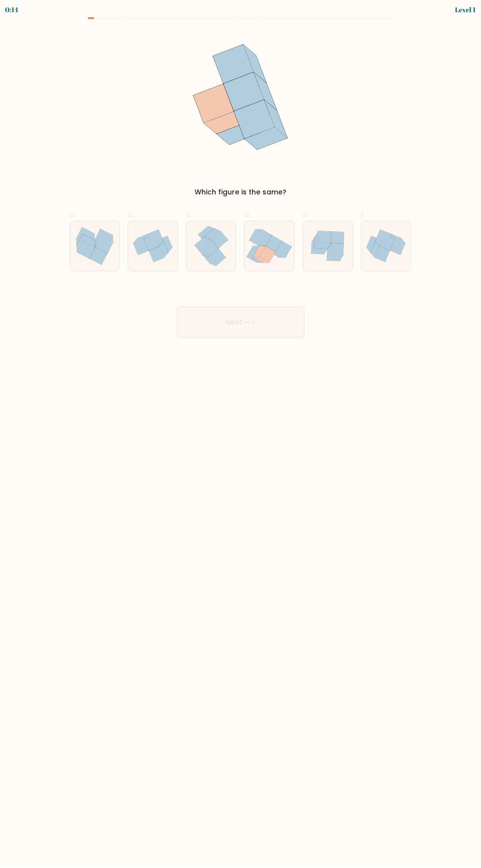 This screenshot has height=868, width=481. I want to click on span: e., so click(305, 214).